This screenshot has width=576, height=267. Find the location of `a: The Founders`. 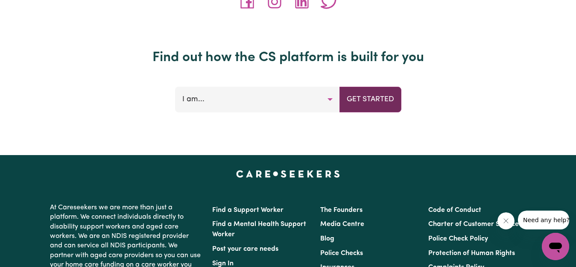

a: The Founders is located at coordinates (341, 210).